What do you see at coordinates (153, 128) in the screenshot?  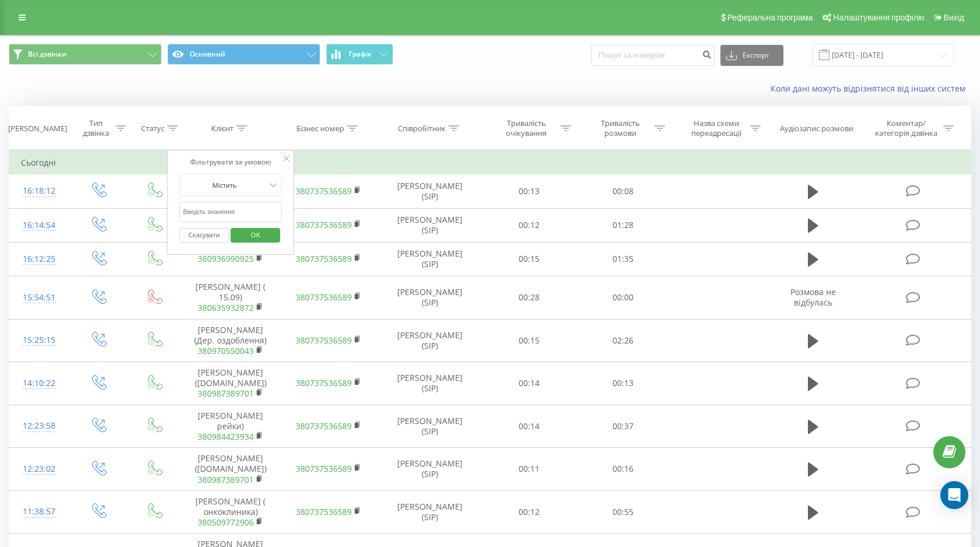 I see `div: Статус` at bounding box center [153, 128].